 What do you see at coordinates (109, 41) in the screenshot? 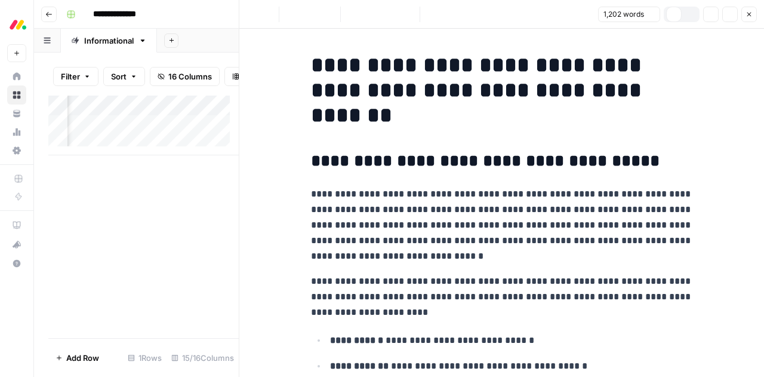
I see `div: Informational` at bounding box center [109, 41].